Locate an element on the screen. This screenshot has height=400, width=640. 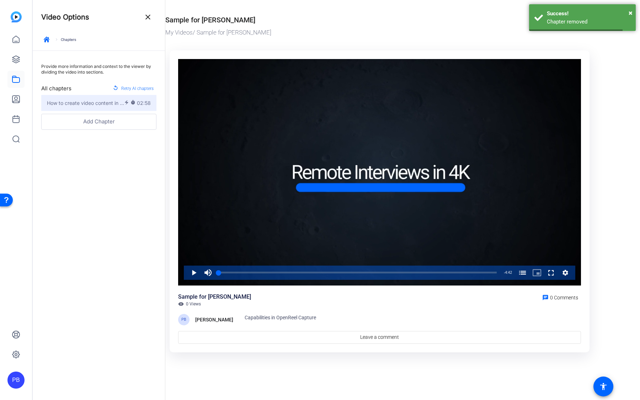
div: Progress Bar is located at coordinates (358, 272).